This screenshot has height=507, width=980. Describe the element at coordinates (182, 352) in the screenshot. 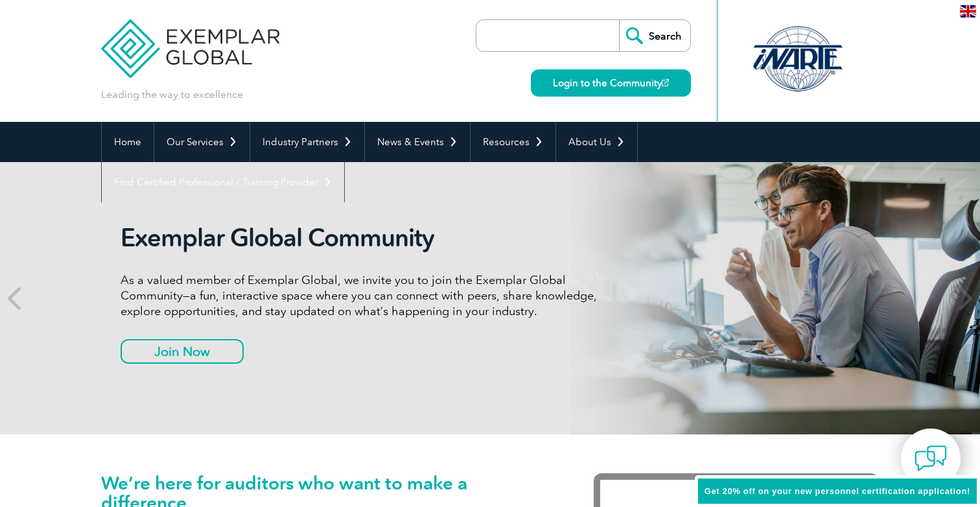

I see `a: Join Now` at that location.